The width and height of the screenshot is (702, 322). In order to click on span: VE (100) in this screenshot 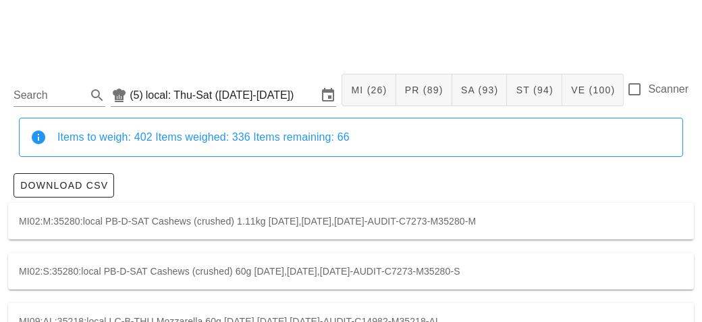, I will do `click(593, 90)`.